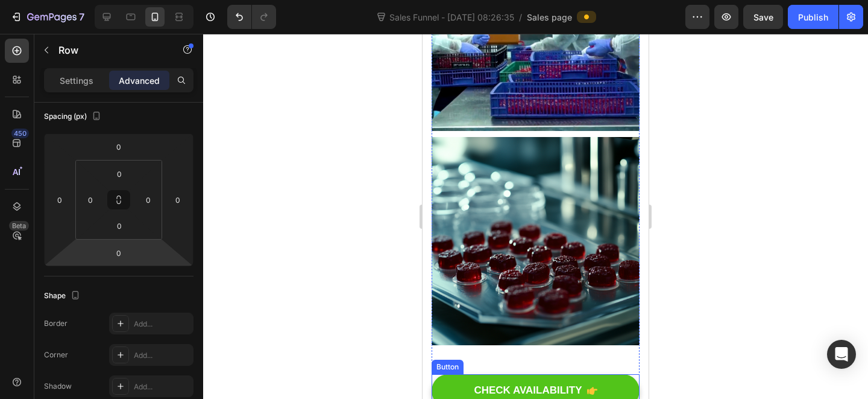 Image resolution: width=868 pixels, height=399 pixels. Describe the element at coordinates (47, 17) in the screenshot. I see `button: 7` at that location.